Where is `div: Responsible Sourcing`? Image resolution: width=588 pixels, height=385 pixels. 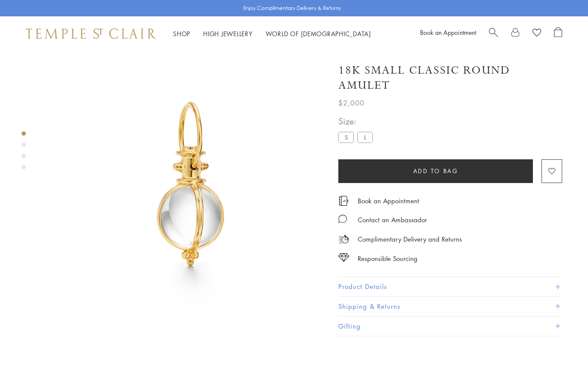 div: Responsible Sourcing is located at coordinates (388, 258).